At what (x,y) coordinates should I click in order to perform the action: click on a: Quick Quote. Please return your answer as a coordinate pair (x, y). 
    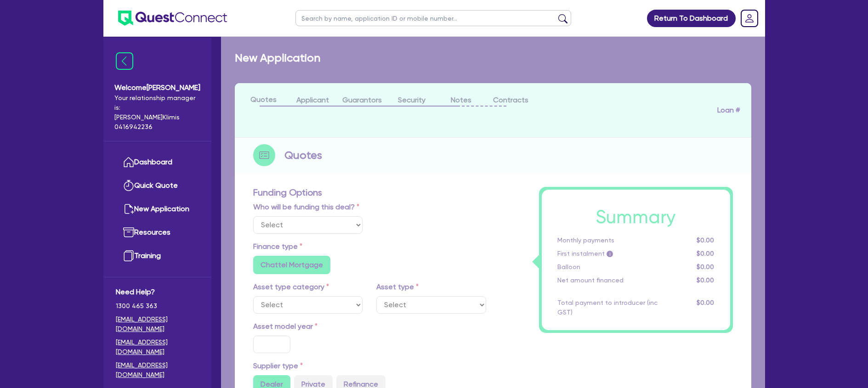
    Looking at the image, I should click on (157, 185).